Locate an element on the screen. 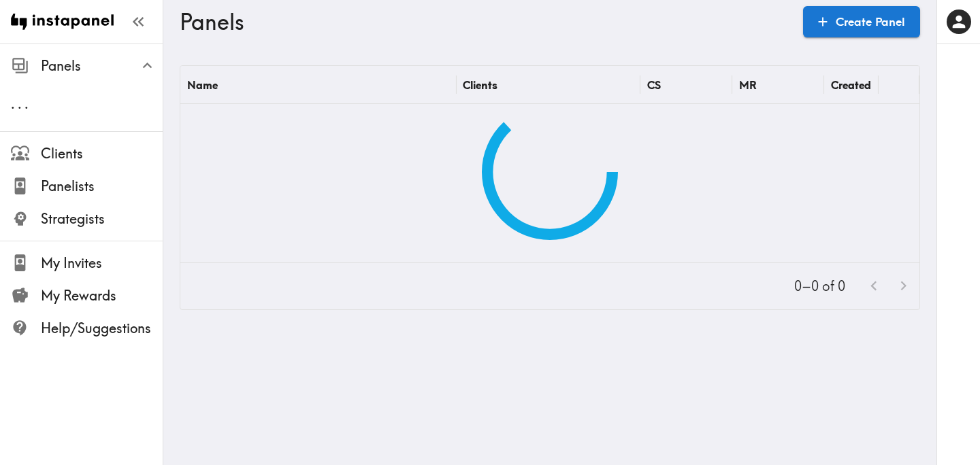 The image size is (980, 465). div: Created is located at coordinates (850, 86).